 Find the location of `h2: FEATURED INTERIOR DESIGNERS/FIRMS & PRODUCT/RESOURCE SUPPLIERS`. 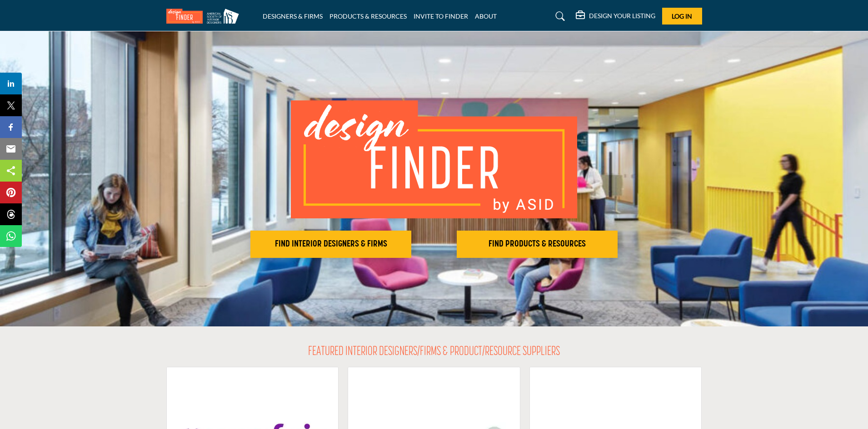

h2: FEATURED INTERIOR DESIGNERS/FIRMS & PRODUCT/RESOURCE SUPPLIERS is located at coordinates (434, 353).